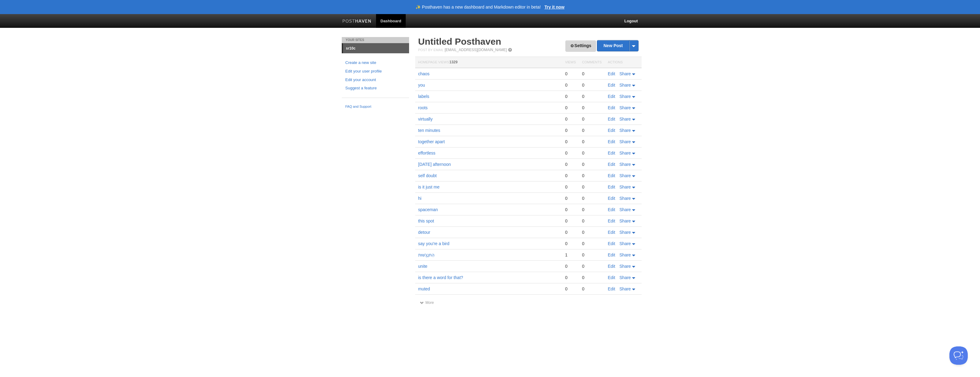 This screenshot has width=980, height=377. Describe the element at coordinates (376, 48) in the screenshot. I see `a: sr10c` at that location.